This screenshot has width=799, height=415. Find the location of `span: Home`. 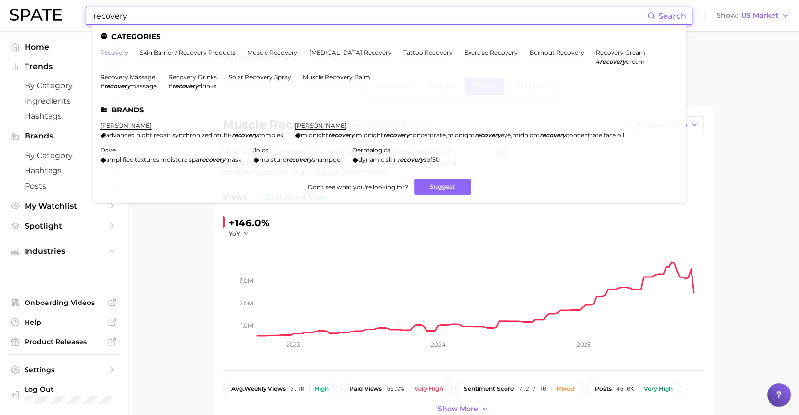

span: Home is located at coordinates (64, 47).